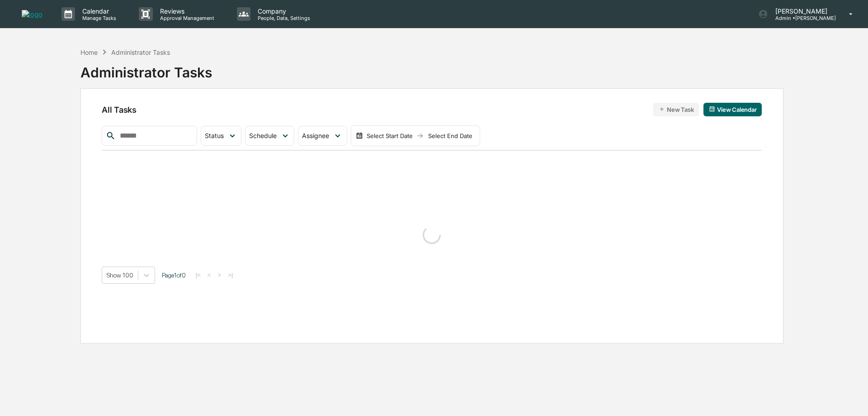 Image resolution: width=868 pixels, height=416 pixels. What do you see at coordinates (389, 135) in the screenshot?
I see `div: Select Start Date` at bounding box center [389, 135].